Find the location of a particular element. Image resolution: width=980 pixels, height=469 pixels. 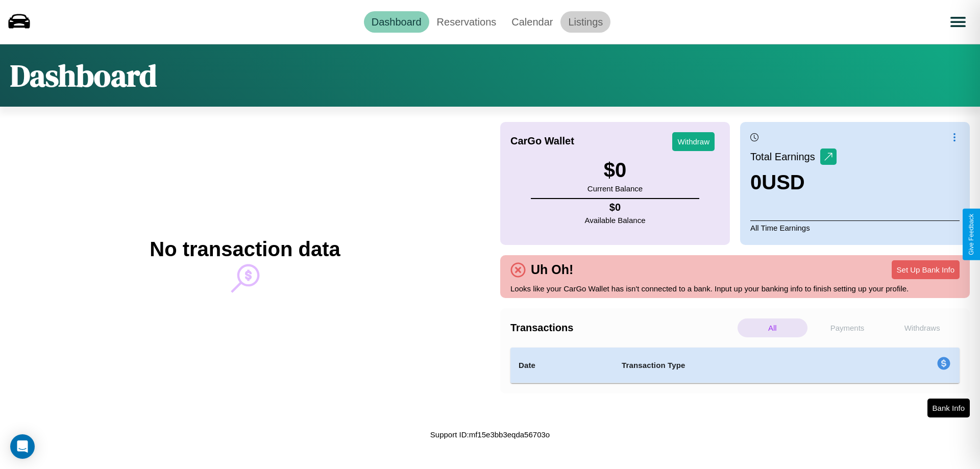

a: Listings is located at coordinates (585, 22).